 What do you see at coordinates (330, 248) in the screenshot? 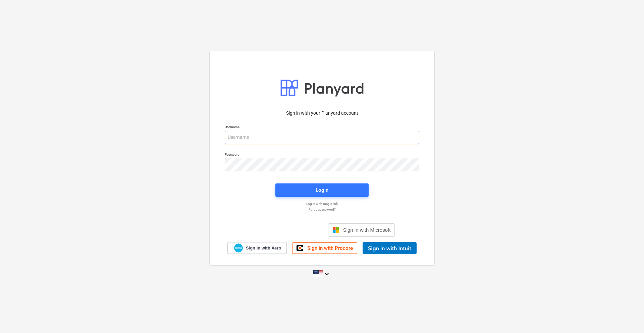
I see `span: Sign in with Procore` at bounding box center [330, 248].